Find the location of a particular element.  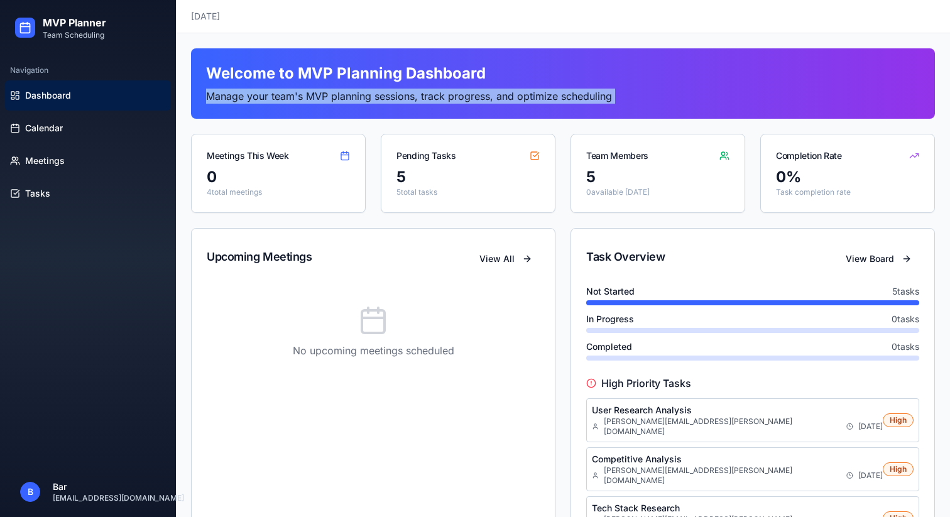

a: Dashboard is located at coordinates (88, 95).